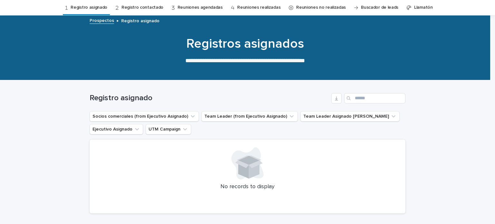  Describe the element at coordinates (247, 187) in the screenshot. I see `p: No records to display` at that location.